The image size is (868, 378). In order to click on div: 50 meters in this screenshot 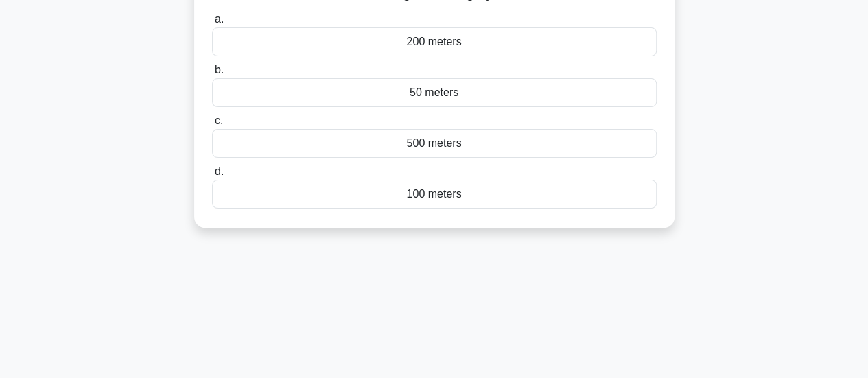, I will do `click(434, 92)`.